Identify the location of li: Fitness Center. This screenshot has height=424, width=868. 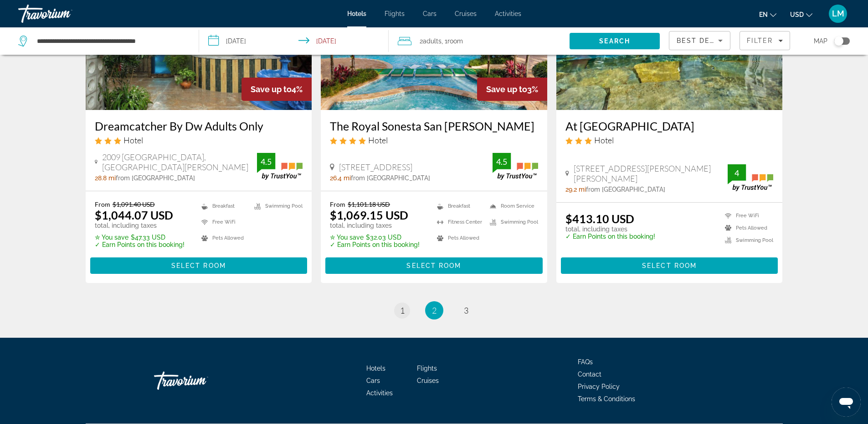
(459, 222).